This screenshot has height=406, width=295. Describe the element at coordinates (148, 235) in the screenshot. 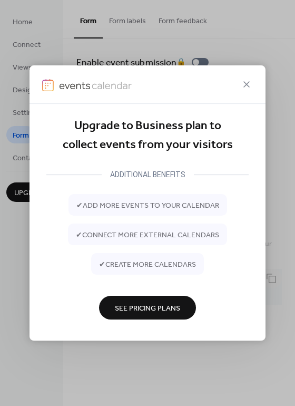

I see `span: ✔ connect more external calendars` at that location.